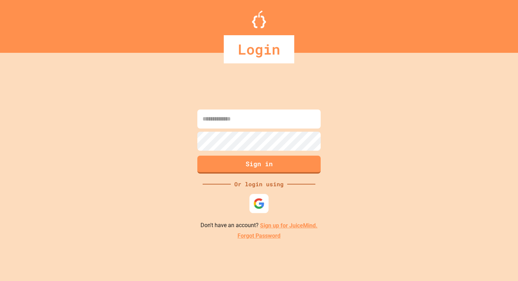 The image size is (518, 281). I want to click on div: Login, so click(259, 49).